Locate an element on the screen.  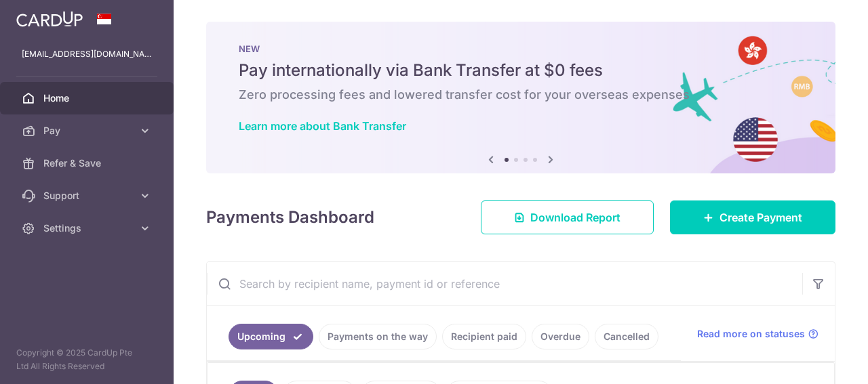
span: Pay is located at coordinates (88, 131).